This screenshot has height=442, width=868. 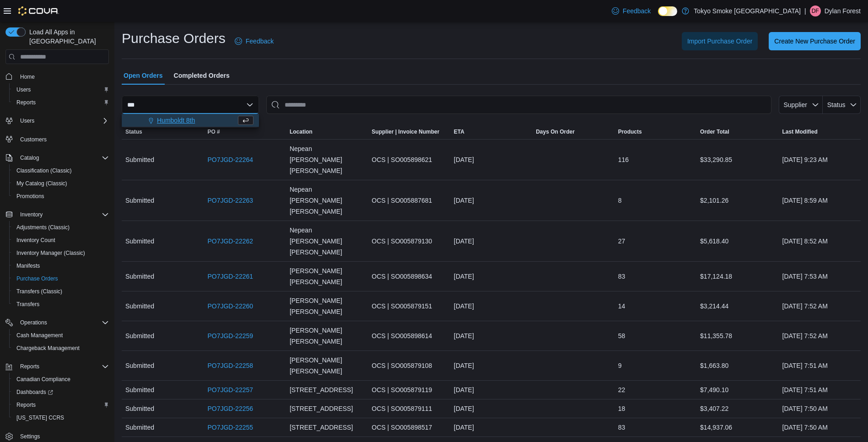 I want to click on button: Users, so click(x=57, y=121).